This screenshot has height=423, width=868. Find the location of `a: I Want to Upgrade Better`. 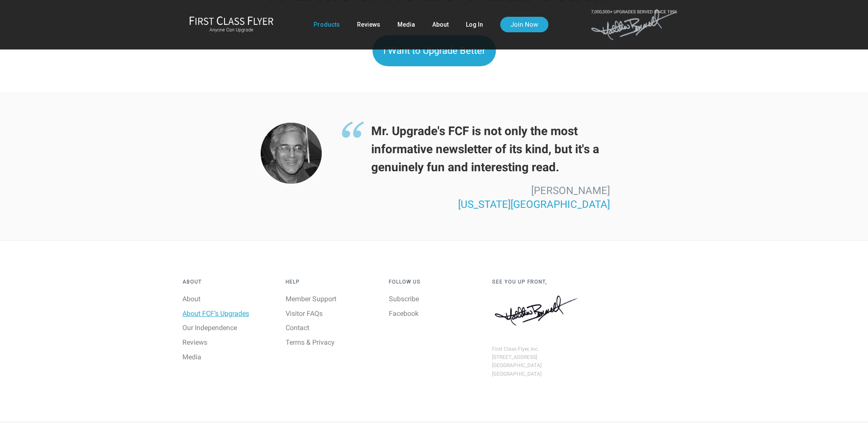

a: I Want to Upgrade Better is located at coordinates (434, 51).